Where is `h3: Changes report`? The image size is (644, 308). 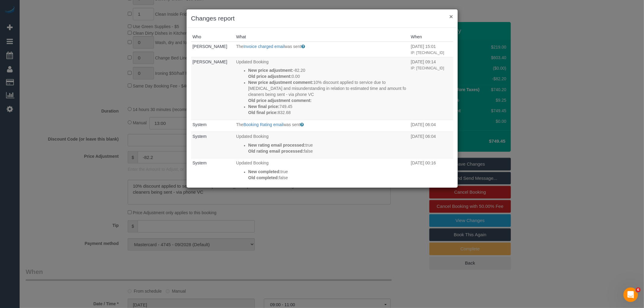
h3: Changes report is located at coordinates (322, 18).